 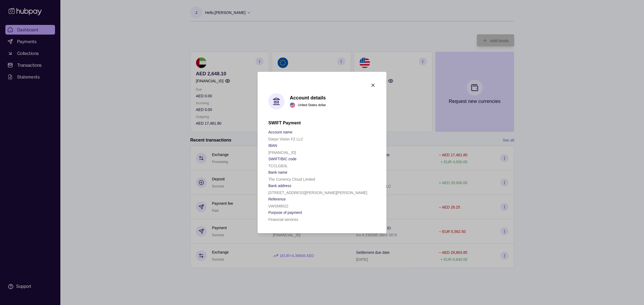 I want to click on p: Purpose of payment, so click(x=285, y=212).